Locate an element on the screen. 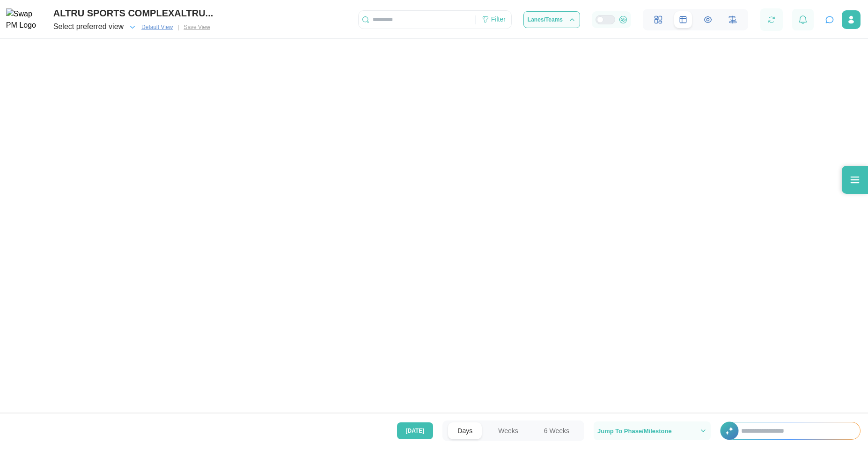  span: Lanes/Teams is located at coordinates (545, 20).